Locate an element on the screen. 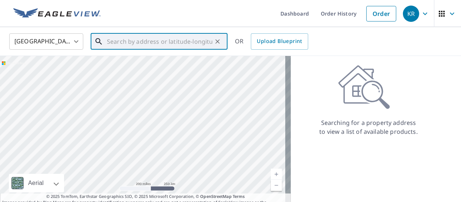 Image resolution: width=461 pixels, height=202 pixels. img: EV Logo is located at coordinates (57, 14).